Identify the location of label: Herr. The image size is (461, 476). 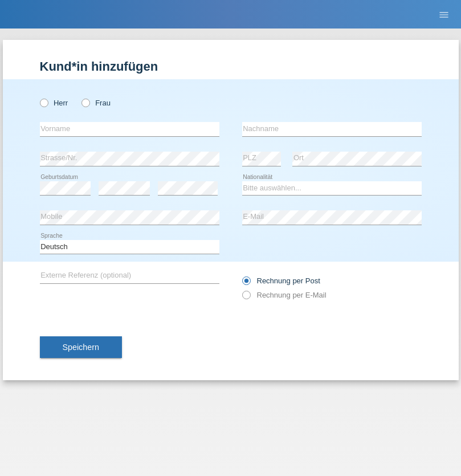
(54, 102).